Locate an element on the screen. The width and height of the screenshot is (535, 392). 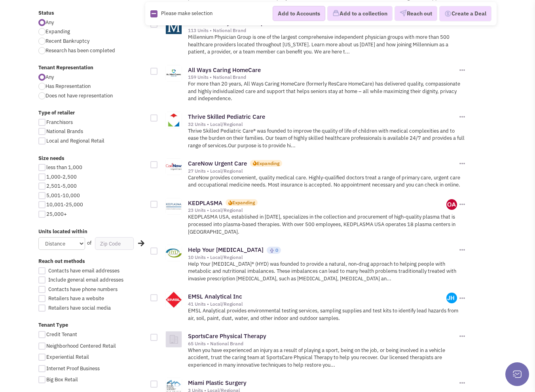
span: Experiential Retail is located at coordinates (67, 357).